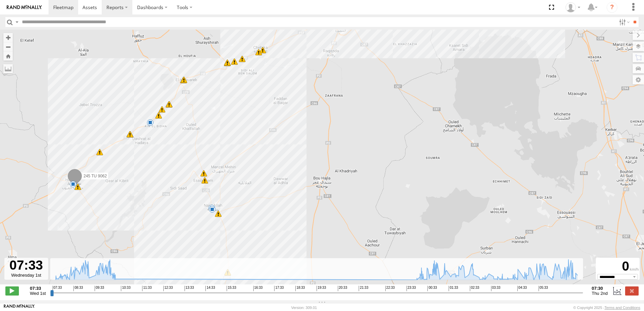 The image size is (644, 311). Describe the element at coordinates (95, 176) in the screenshot. I see `span: 245 TU 9062` at that location.